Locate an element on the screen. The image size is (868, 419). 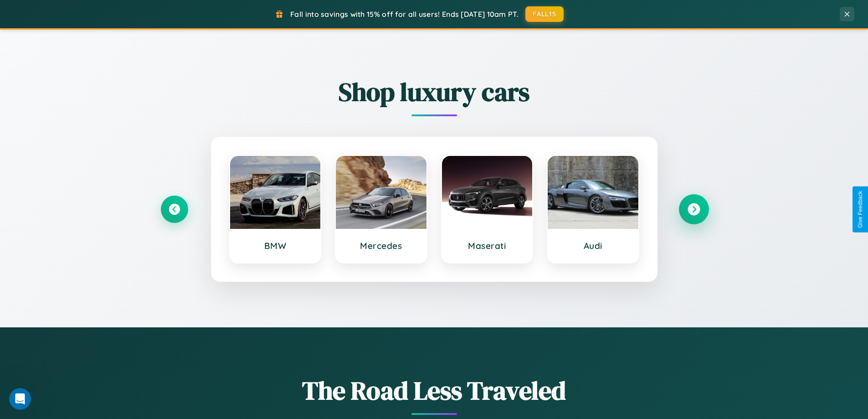
h3: Maserati is located at coordinates (487, 246).